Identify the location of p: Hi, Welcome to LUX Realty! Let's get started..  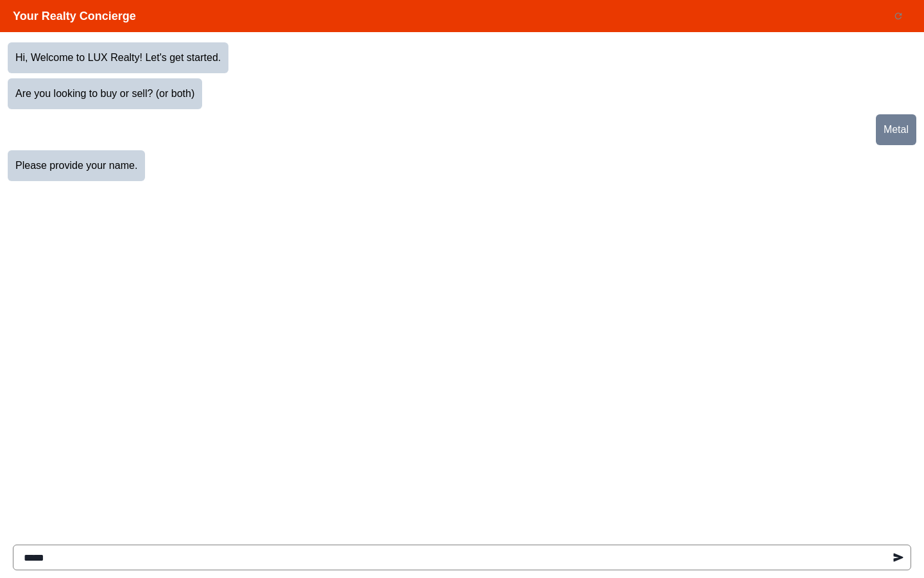
(118, 58).